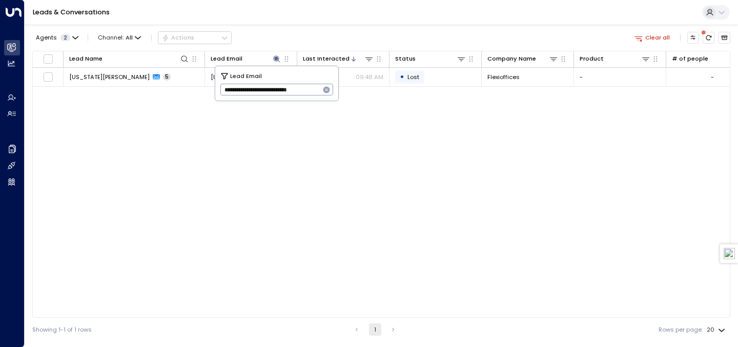 This screenshot has height=347, width=738. What do you see at coordinates (690, 58) in the screenshot?
I see `div: # of people` at bounding box center [690, 58].